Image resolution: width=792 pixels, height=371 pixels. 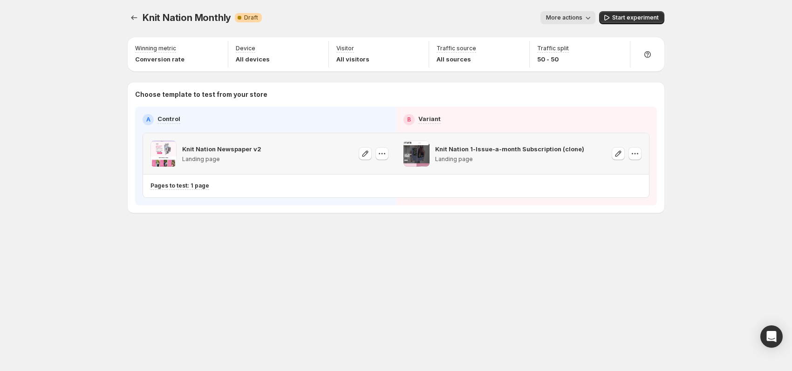 What do you see at coordinates (345, 48) in the screenshot?
I see `p: Visitor` at bounding box center [345, 48].